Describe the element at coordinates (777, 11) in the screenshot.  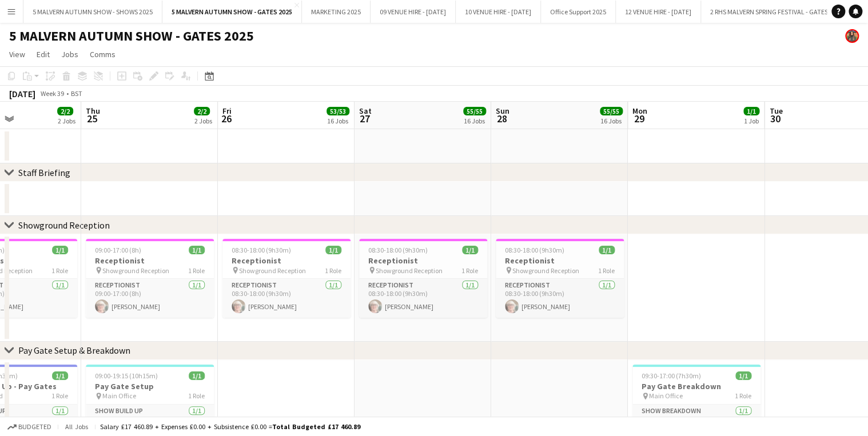
I see `button: 2 RHS MALVERN SPRING FESTIVAL - GATES 2025` at that location.